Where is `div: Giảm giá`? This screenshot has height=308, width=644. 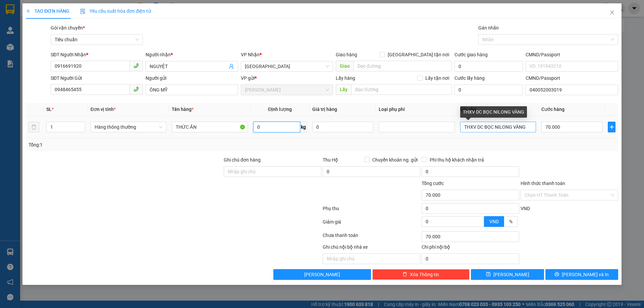 div: Giảm giá is located at coordinates (371, 224).